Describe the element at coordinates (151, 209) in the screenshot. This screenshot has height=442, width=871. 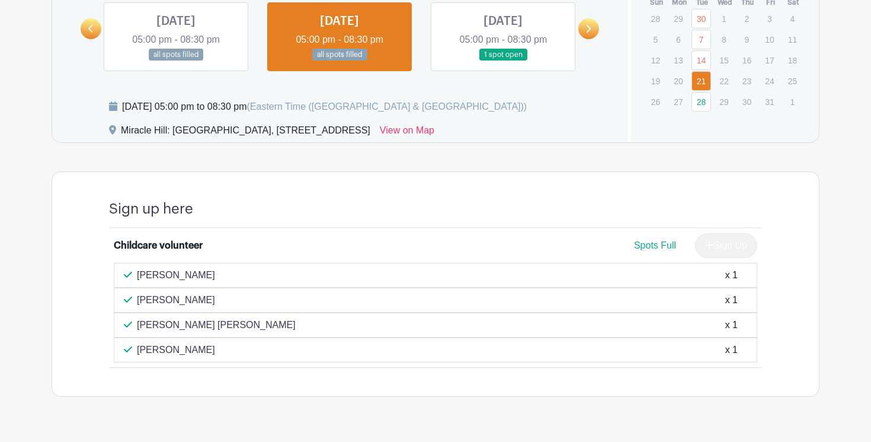
I see `h4: Sign up here` at that location.